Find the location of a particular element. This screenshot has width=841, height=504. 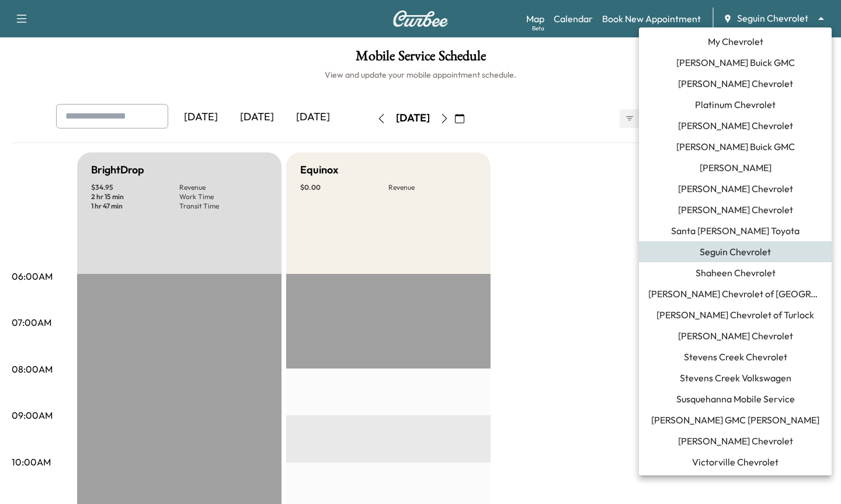

span: Stevens Creek Volkswagen is located at coordinates (735, 378).